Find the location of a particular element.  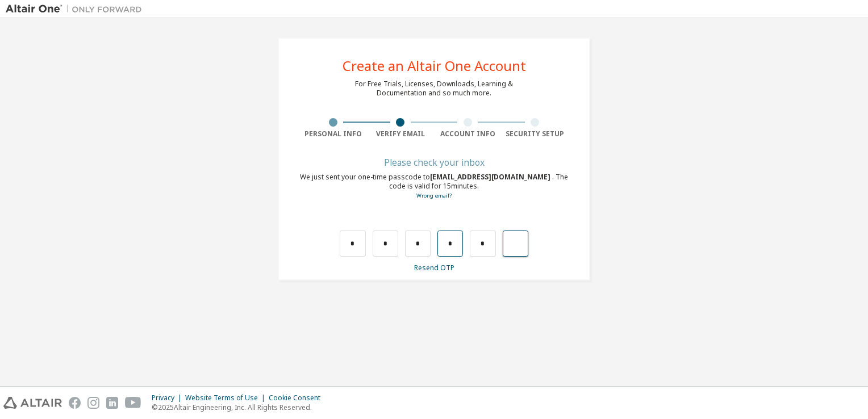

img: youtube.svg is located at coordinates (133, 402).